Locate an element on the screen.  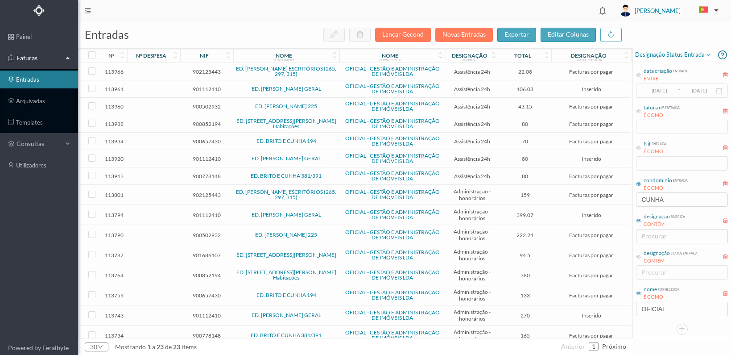
span: 113801 is located at coordinates (114, 195).